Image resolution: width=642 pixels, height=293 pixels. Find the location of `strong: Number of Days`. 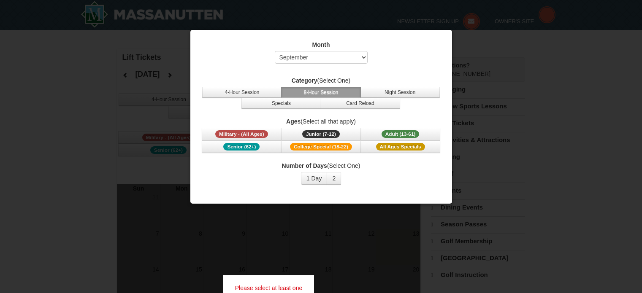

strong: Number of Days is located at coordinates (304, 166).